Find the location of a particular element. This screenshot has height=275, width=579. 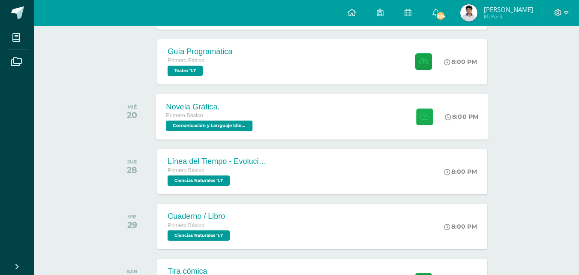

div: Cuaderno / Libro is located at coordinates (200, 216).